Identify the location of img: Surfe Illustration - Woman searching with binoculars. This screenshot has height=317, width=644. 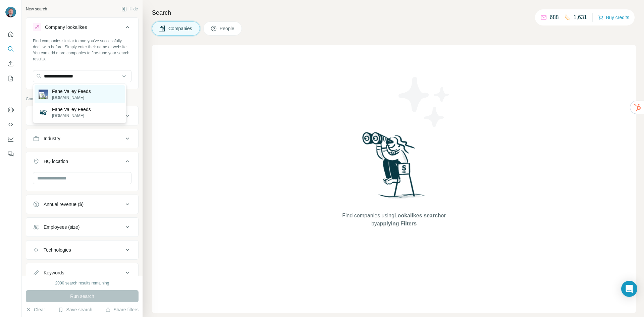
(394, 167).